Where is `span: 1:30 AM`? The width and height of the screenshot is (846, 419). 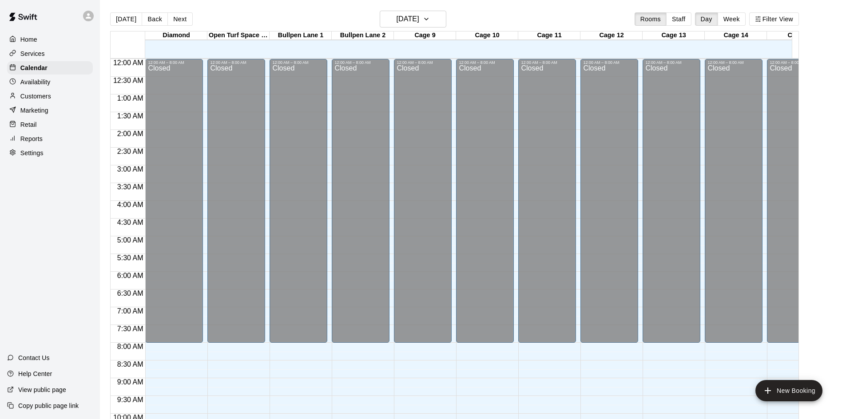 span: 1:30 AM is located at coordinates (130, 116).